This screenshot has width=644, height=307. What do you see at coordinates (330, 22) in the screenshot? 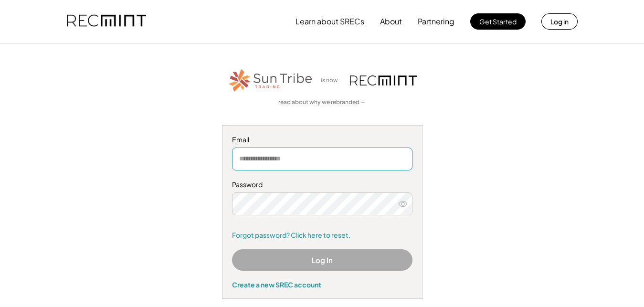
I see `button: Learn about SRECs` at bounding box center [330, 22].